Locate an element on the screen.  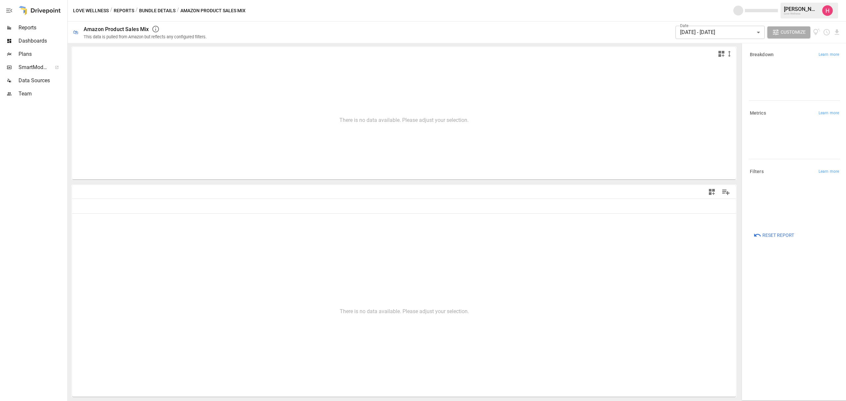
span: Team is located at coordinates (42, 94).